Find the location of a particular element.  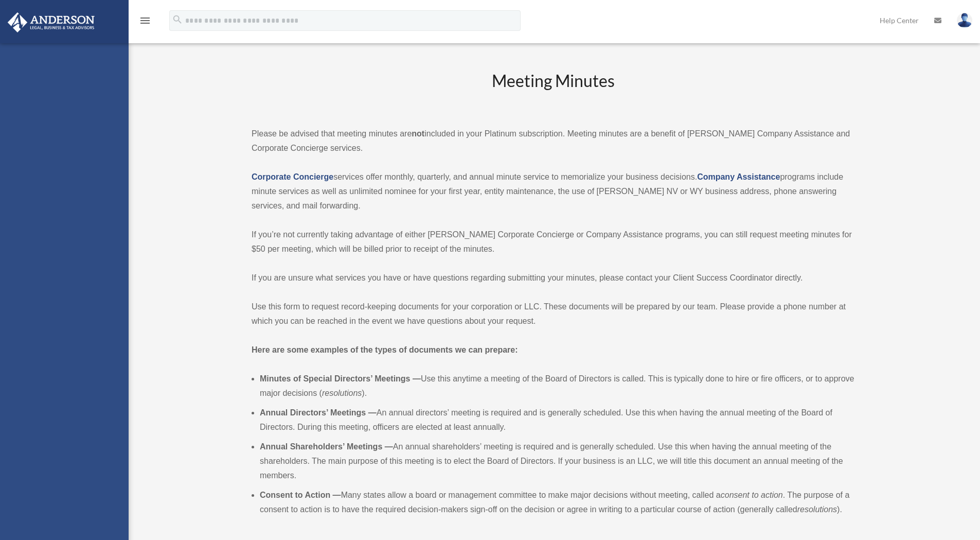

b: Minutes of Special Directors’ Meetings — is located at coordinates (340, 378).